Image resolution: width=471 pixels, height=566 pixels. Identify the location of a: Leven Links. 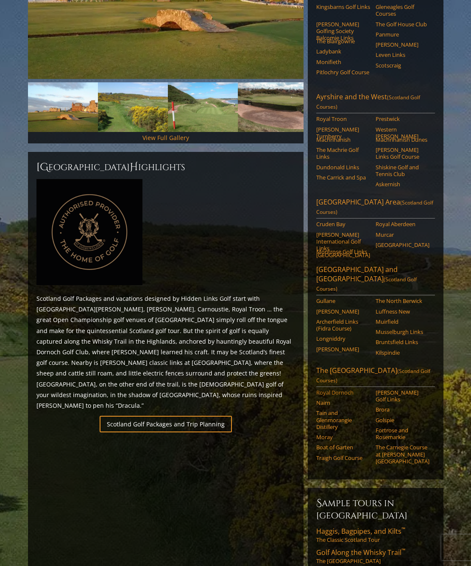
(403, 55).